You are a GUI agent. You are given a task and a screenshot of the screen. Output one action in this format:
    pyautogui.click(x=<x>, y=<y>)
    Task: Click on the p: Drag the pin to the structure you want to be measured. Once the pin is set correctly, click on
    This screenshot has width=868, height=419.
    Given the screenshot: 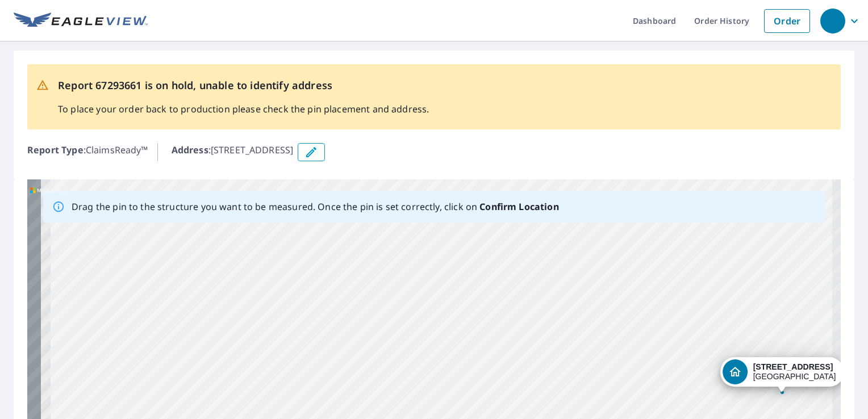 What is the action you would take?
    pyautogui.click(x=315, y=207)
    